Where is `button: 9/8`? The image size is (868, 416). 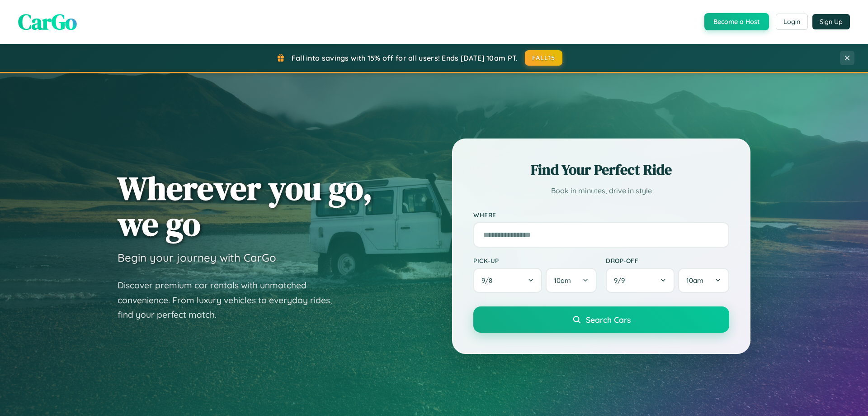
button: 9/8 is located at coordinates (508, 280).